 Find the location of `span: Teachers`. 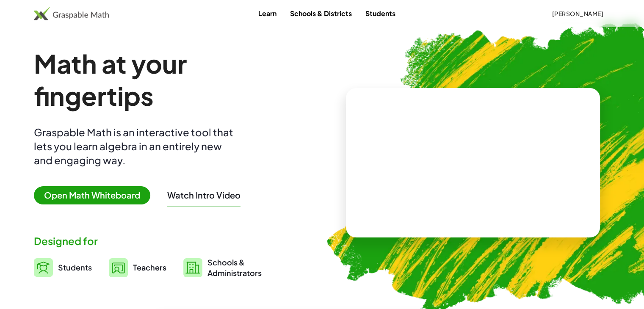

span: Teachers is located at coordinates (149, 267).